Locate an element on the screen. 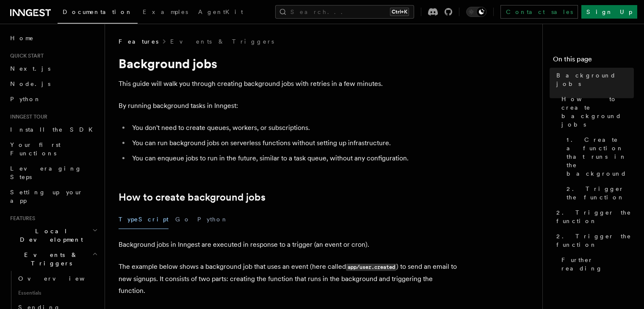  li: You can run background jobs on serverless functions without setting up infrastructure. is located at coordinates (294, 143).